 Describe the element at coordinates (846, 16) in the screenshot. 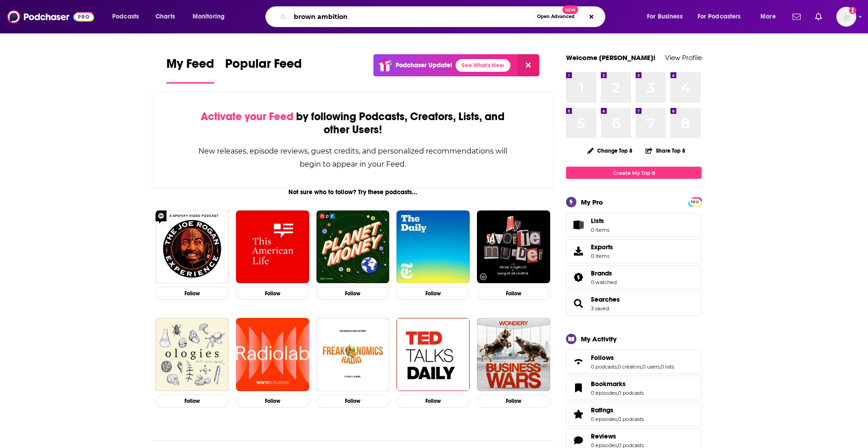

I see `button: Show profile menu` at that location.